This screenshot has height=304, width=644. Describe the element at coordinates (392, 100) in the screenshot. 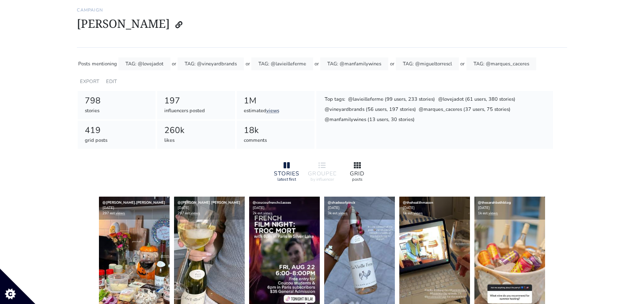

I see `div: @lavieilleferme (99 users, 233 stories)` at that location.